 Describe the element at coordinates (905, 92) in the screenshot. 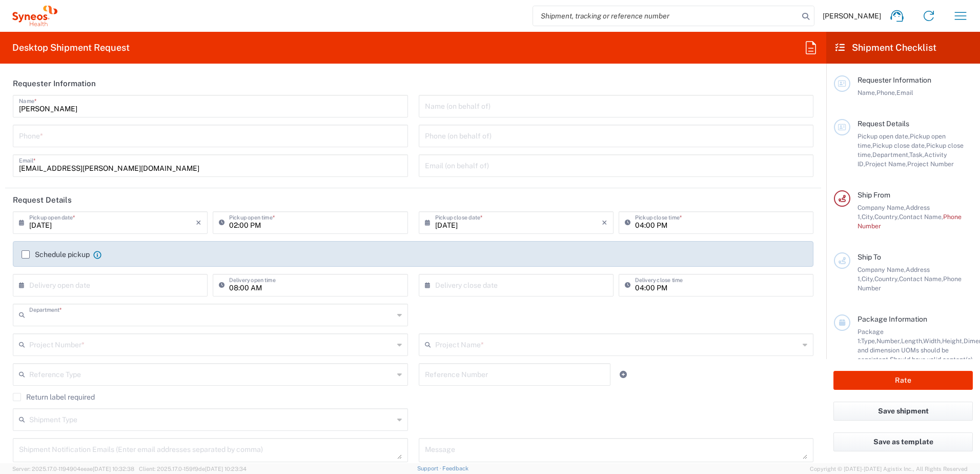

I see `span: Email` at that location.